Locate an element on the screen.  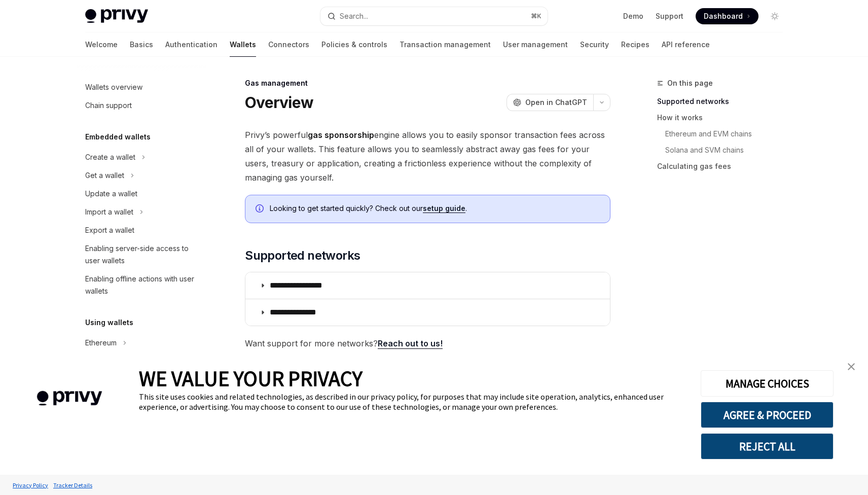
a: Recipes is located at coordinates (635, 44).